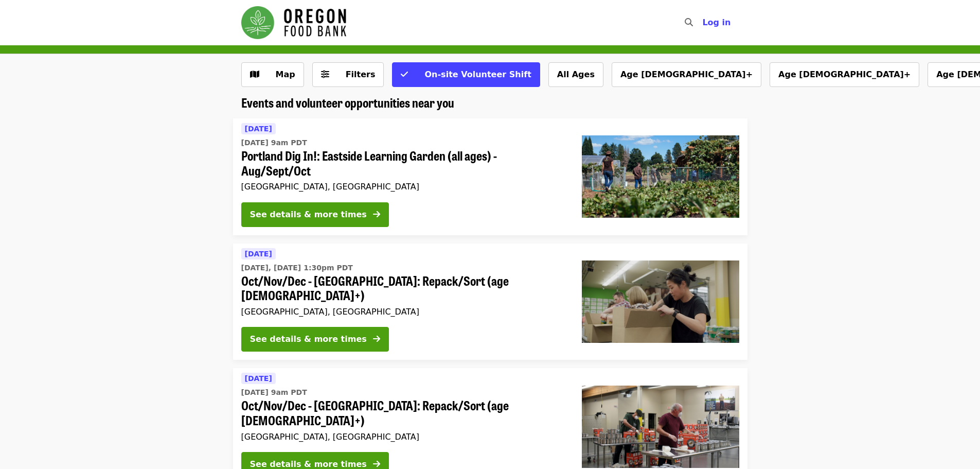  What do you see at coordinates (294, 23) in the screenshot?
I see `img: Oregon Food Bank - Home` at bounding box center [294, 23].